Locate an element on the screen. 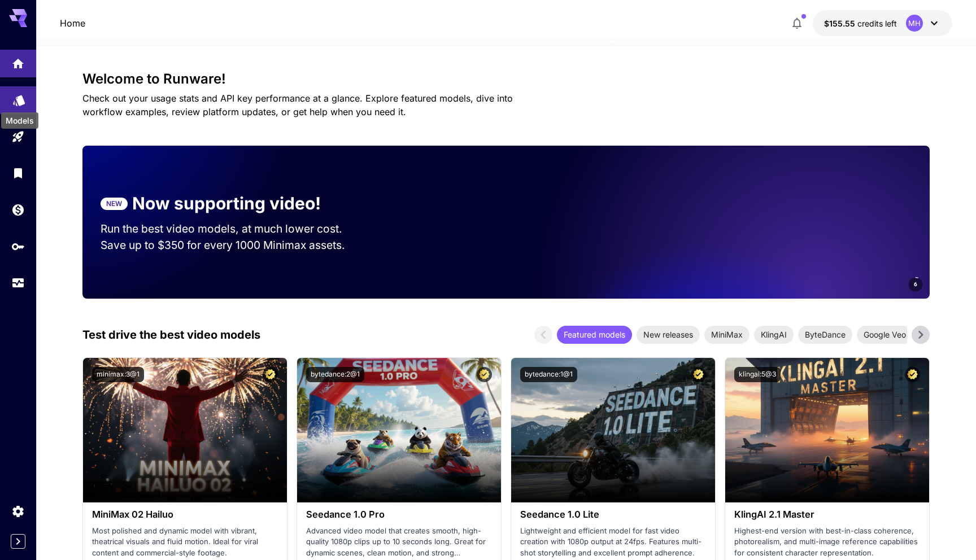  h3: Welcome to Runware! is located at coordinates (506, 79).